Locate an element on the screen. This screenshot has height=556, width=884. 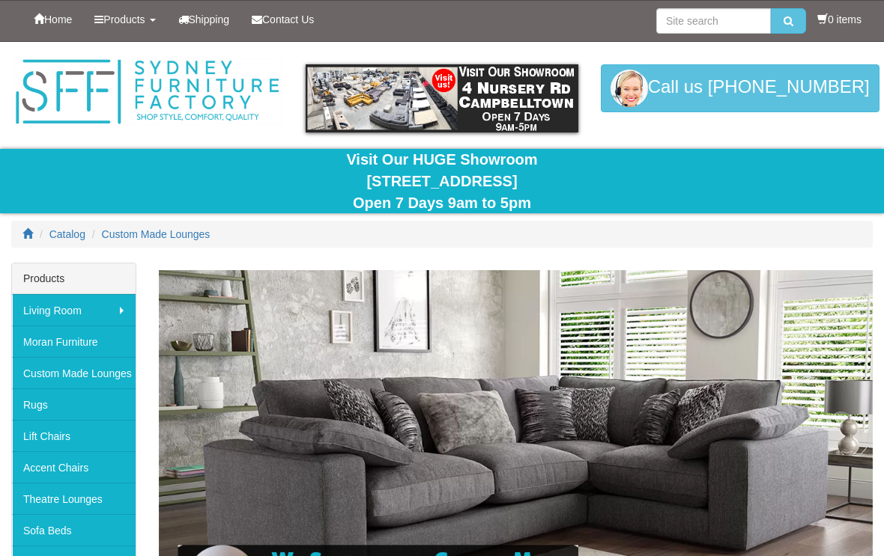
span: Contact Us is located at coordinates (288, 19).